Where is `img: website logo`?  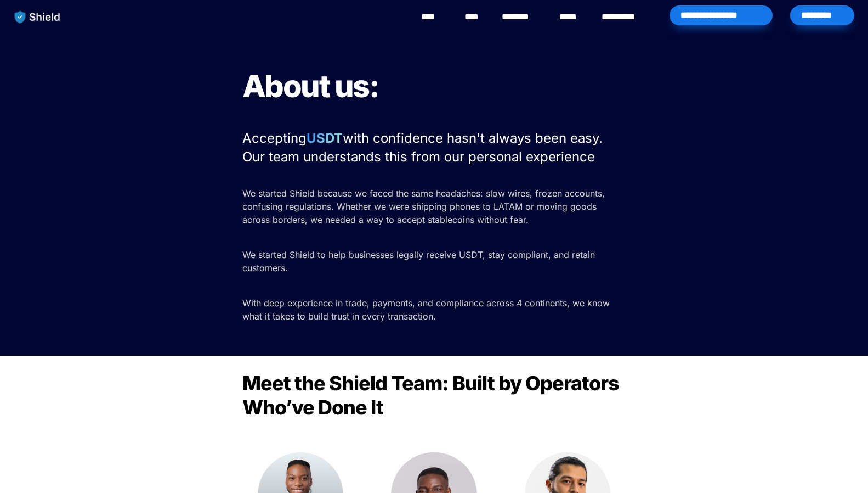 img: website logo is located at coordinates (37, 17).